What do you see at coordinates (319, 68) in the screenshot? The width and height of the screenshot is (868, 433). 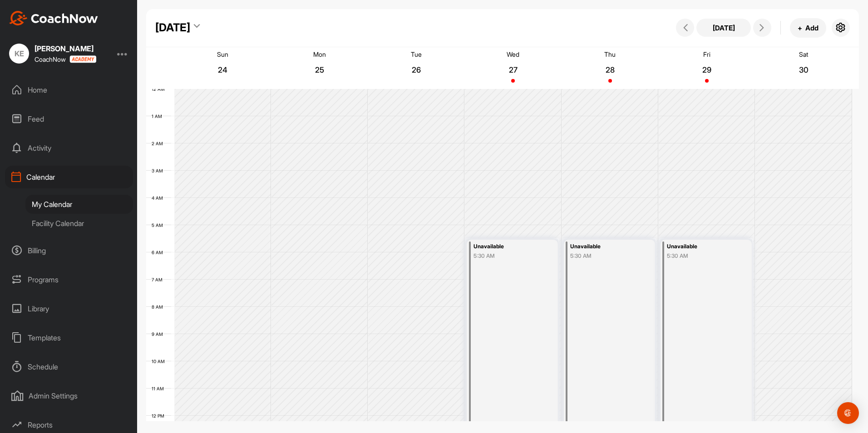 I see `a: August 25, 2025` at bounding box center [319, 68].